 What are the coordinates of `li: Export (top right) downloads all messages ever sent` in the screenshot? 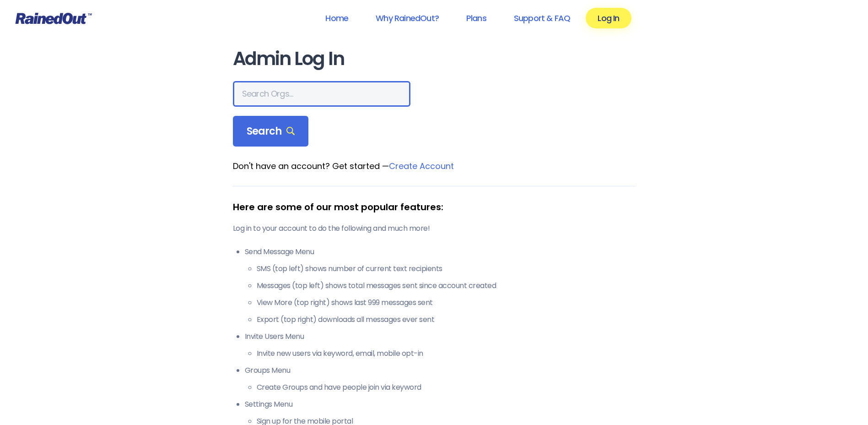 It's located at (446, 319).